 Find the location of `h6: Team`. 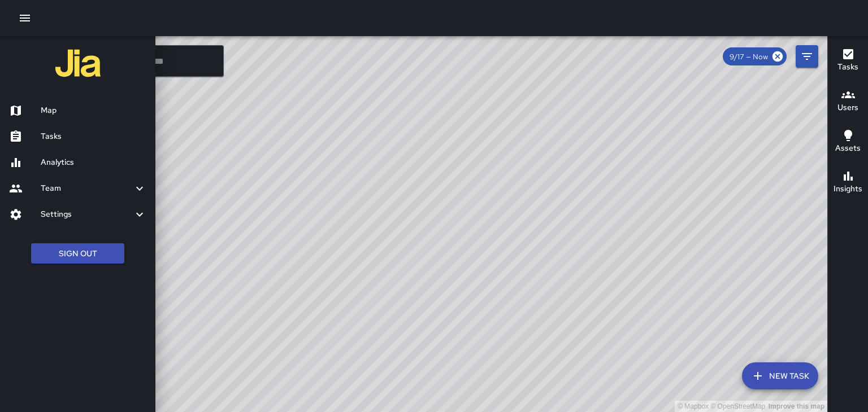

h6: Team is located at coordinates (87, 189).